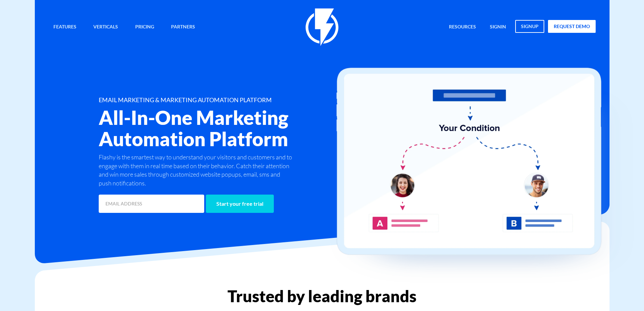  Describe the element at coordinates (106, 27) in the screenshot. I see `a: Verticals` at that location.